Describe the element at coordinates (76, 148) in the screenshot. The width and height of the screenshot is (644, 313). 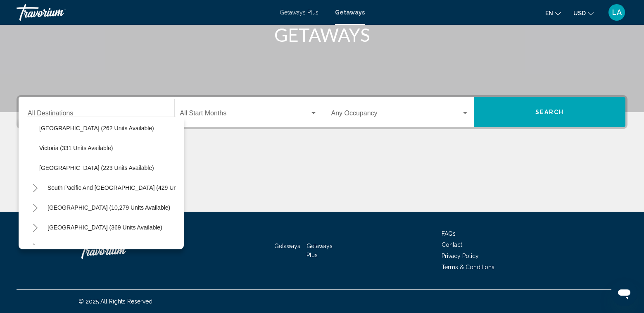
I see `button: Victoria (331 units available)` at that location.